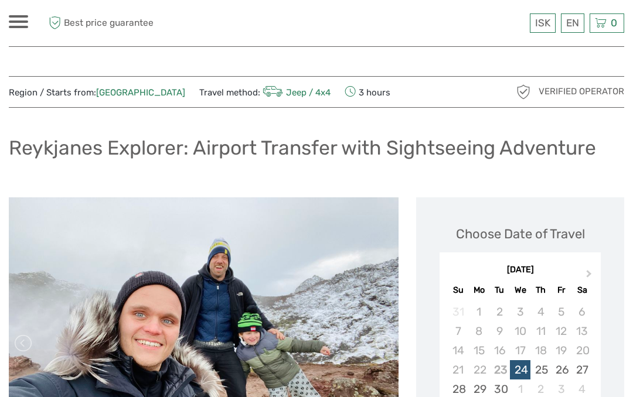  I want to click on div: Not available Friday, September 12th, 2025, so click(561, 331).